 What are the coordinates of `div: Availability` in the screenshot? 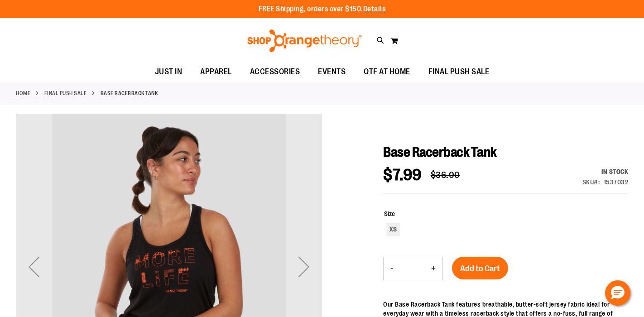 It's located at (606, 171).